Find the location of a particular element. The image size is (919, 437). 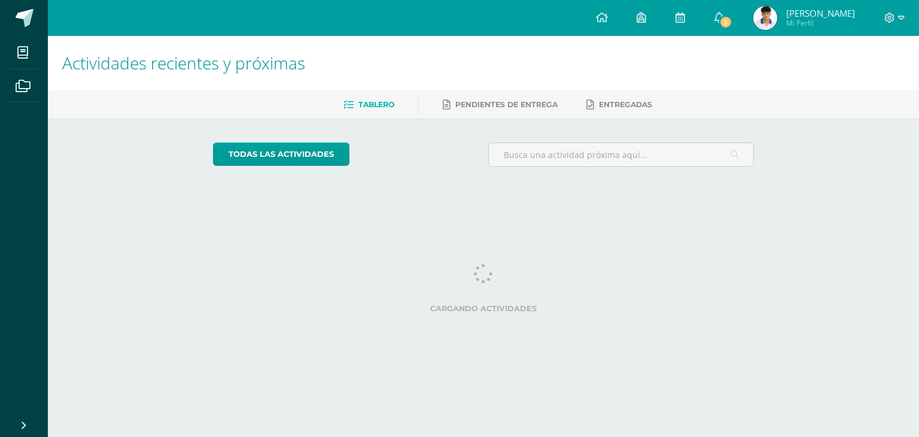

span: Actividades recientes y próximas is located at coordinates (184, 63).